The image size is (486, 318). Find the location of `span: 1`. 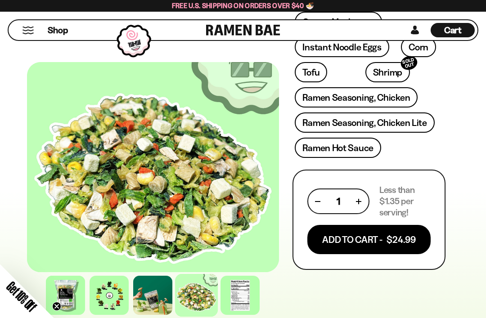

span: 1 is located at coordinates (338, 201).